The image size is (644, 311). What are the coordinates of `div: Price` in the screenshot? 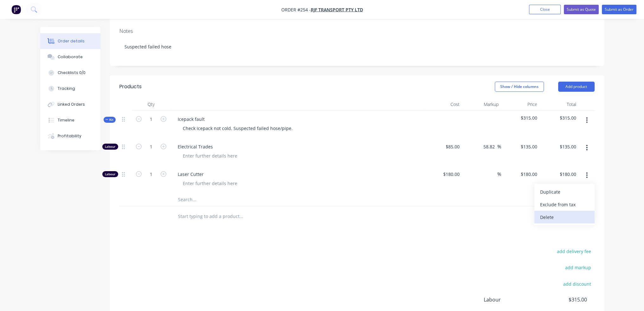 It's located at (521, 105).